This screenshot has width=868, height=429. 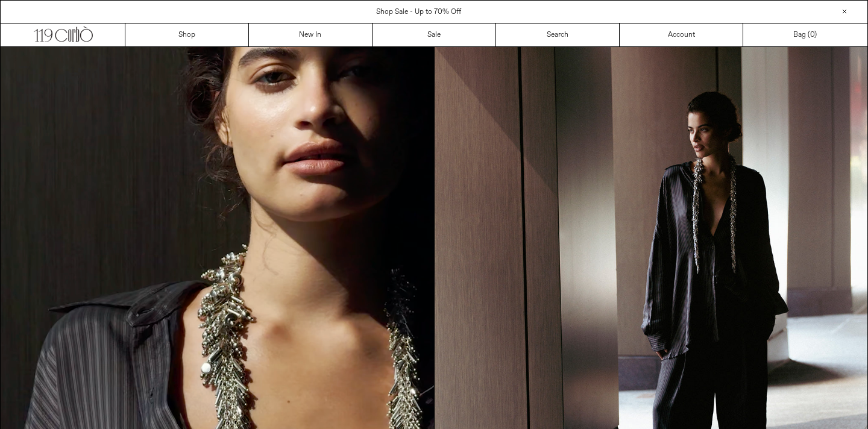 I want to click on a: Account, so click(x=681, y=35).